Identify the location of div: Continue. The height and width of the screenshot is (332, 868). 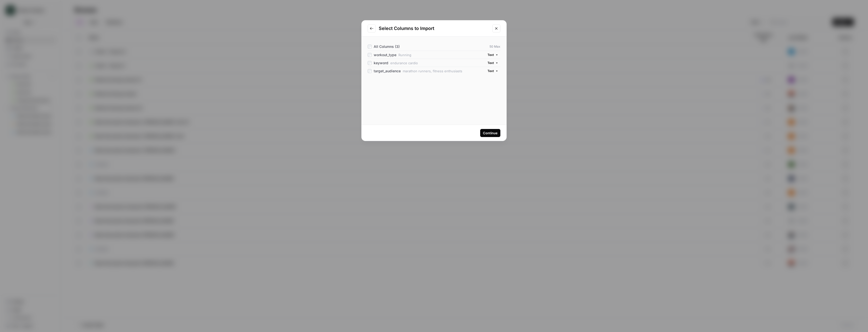
(491, 133).